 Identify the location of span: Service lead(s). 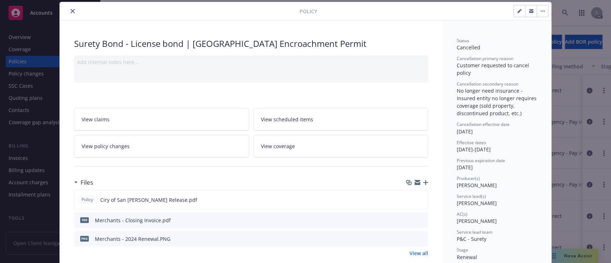
(471, 196).